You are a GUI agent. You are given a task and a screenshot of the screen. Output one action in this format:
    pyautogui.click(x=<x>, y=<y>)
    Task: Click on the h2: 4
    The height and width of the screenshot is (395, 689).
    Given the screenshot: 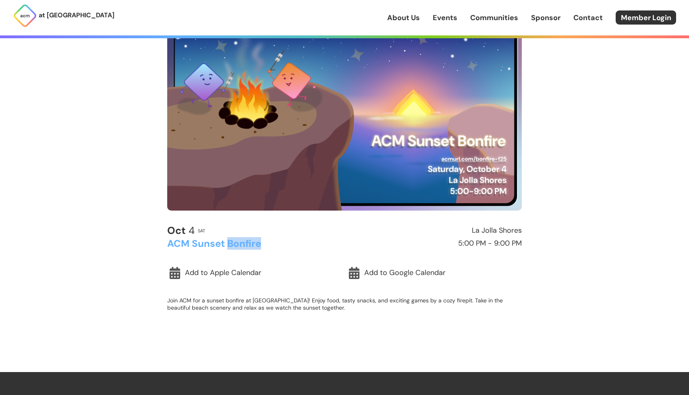 What is the action you would take?
    pyautogui.click(x=181, y=231)
    